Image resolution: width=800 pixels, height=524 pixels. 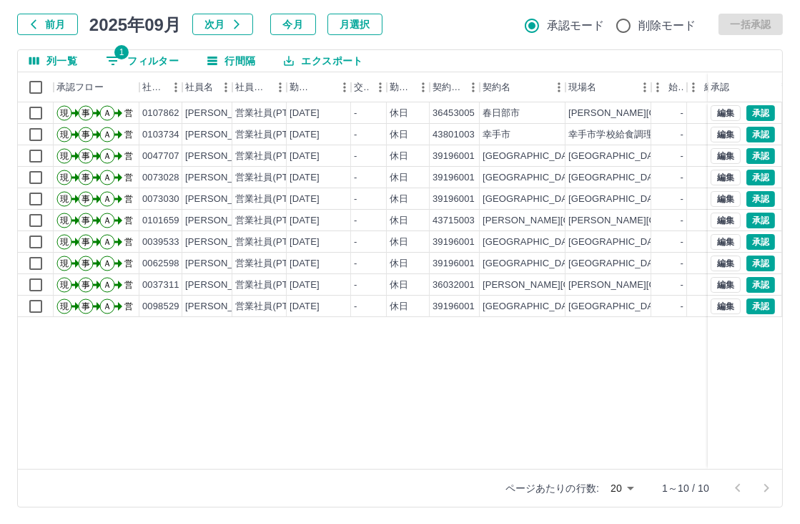 What do you see at coordinates (355, 24) in the screenshot?
I see `button: 月選択` at bounding box center [355, 24].